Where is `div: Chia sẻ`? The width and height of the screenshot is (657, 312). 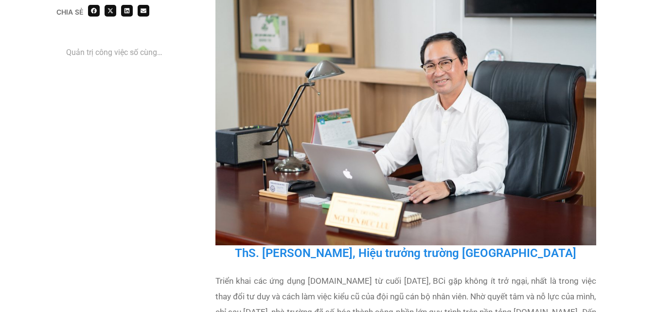
div: Chia sẻ is located at coordinates (70, 12).